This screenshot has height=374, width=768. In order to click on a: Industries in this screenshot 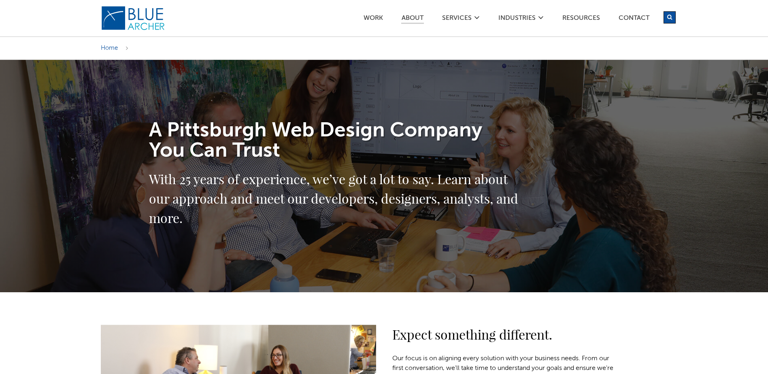, I will do `click(517, 19)`.